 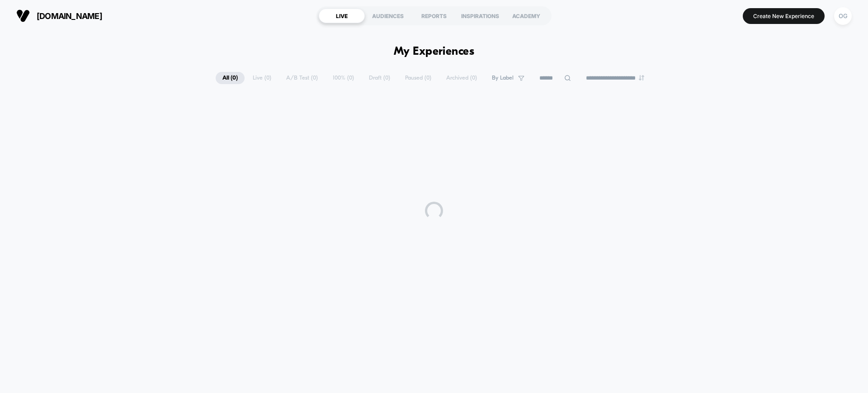 What do you see at coordinates (642, 78) in the screenshot?
I see `img: end` at bounding box center [642, 78].